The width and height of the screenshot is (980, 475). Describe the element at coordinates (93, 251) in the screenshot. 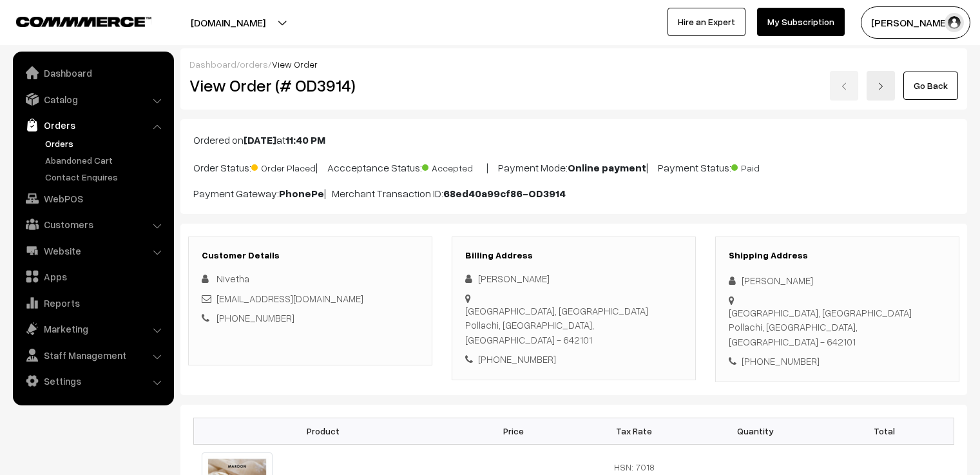

I see `a: Website` at that location.